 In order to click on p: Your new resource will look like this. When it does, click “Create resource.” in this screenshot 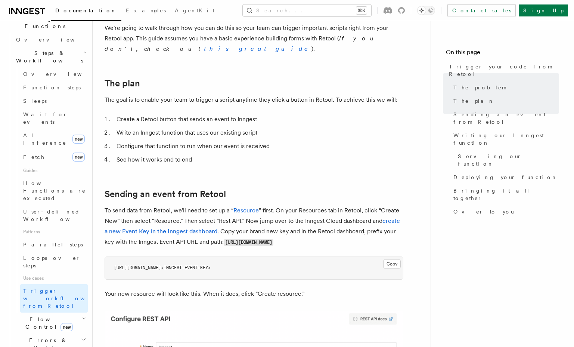, I will do `click(254, 294)`.